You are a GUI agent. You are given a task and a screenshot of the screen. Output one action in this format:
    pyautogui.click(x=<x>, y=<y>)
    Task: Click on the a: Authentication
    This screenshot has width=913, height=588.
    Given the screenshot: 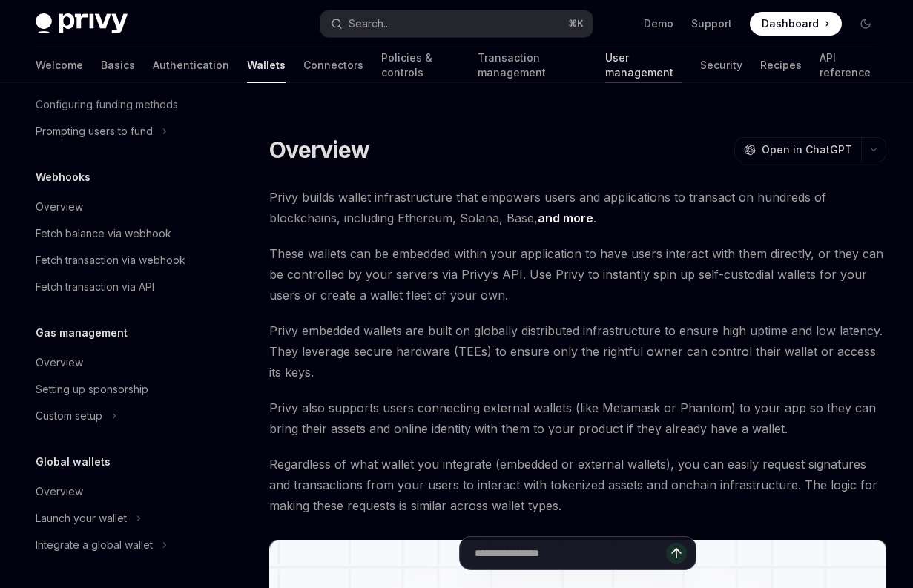 What is the action you would take?
    pyautogui.click(x=190, y=65)
    